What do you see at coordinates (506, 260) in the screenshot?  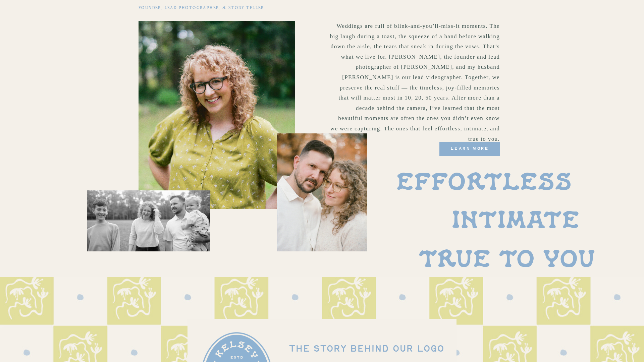 I see `h1: true to you` at bounding box center [506, 260].